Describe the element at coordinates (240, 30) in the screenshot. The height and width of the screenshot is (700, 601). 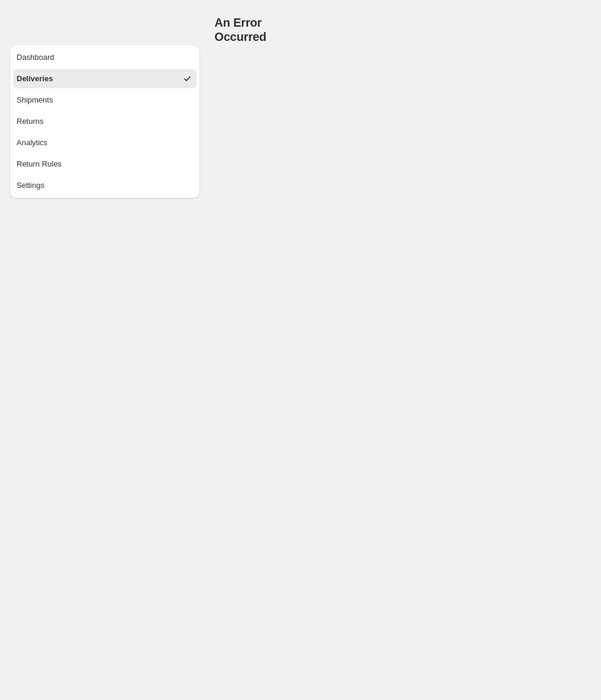
I see `span: An Error Occurred` at that location.